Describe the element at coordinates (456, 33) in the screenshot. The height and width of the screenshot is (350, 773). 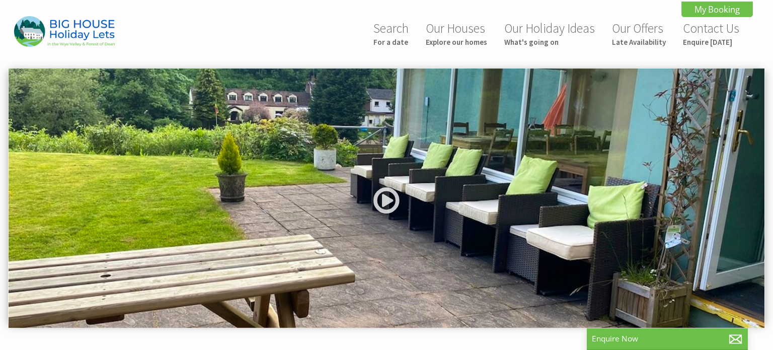
I see `a: Our HousesExplore our homes` at that location.